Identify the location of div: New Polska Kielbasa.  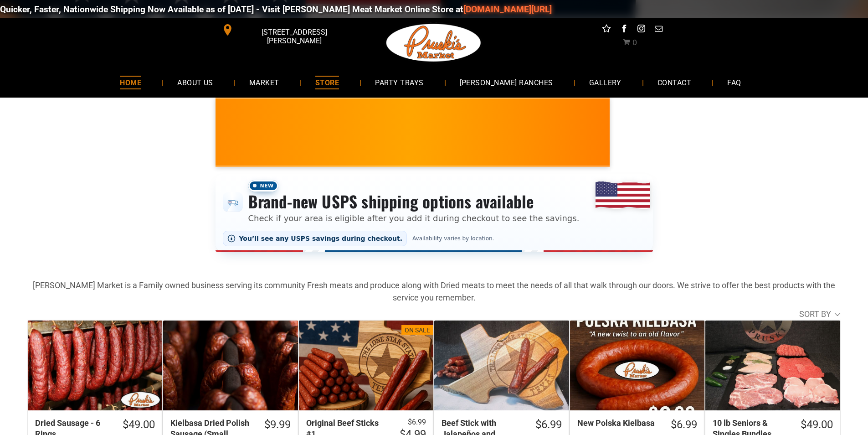
(618, 423).